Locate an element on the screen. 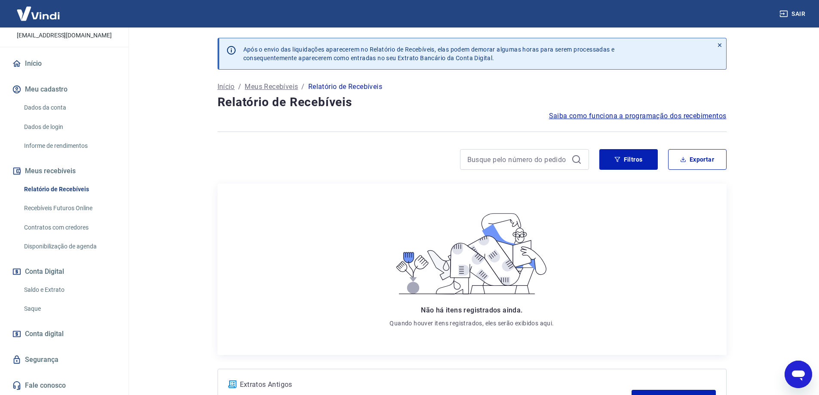 This screenshot has width=819, height=395. p: Relatório de Recebíveis is located at coordinates (345, 87).